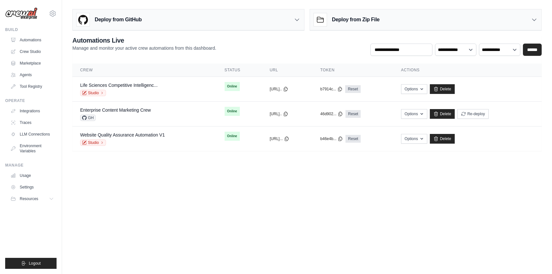 Image resolution: width=552 pixels, height=274 pixels. Describe the element at coordinates (467, 70) in the screenshot. I see `th: Actions` at that location.